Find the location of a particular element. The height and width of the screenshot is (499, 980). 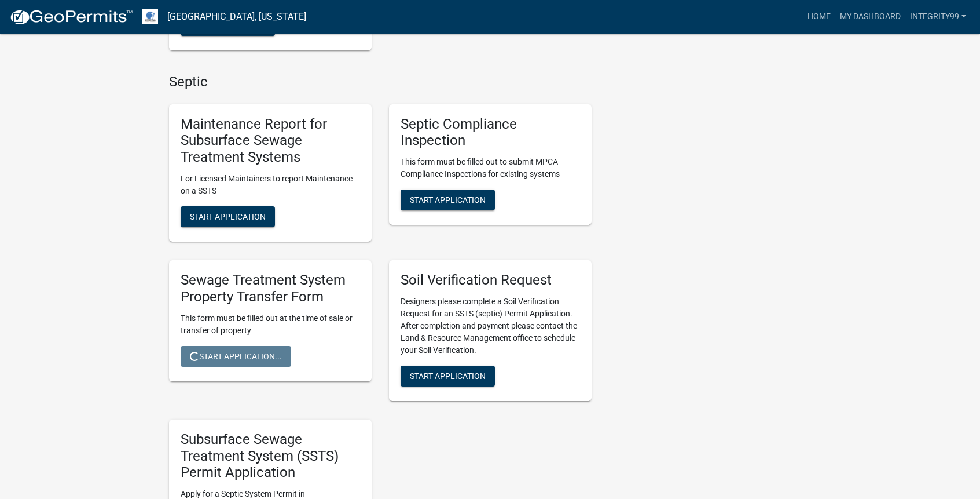

p: This form must be filled out to submit MPCA Compliance Inspections for existing systems is located at coordinates (490, 168).